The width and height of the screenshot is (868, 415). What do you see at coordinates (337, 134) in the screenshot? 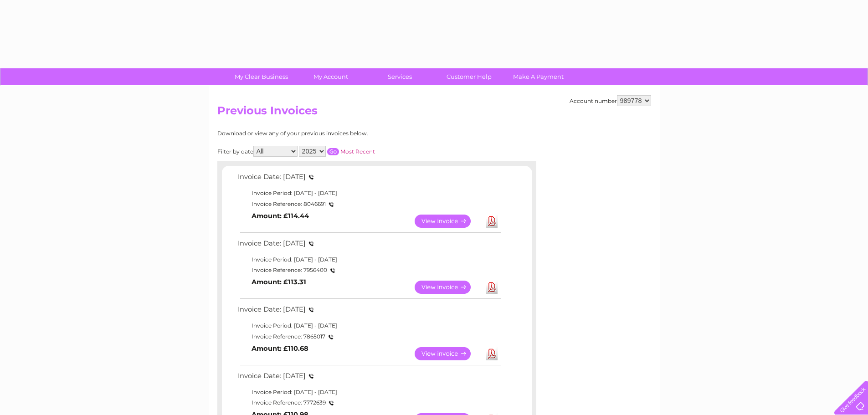
I see `div: Download or view any of your previous invoices below.` at bounding box center [337, 134].